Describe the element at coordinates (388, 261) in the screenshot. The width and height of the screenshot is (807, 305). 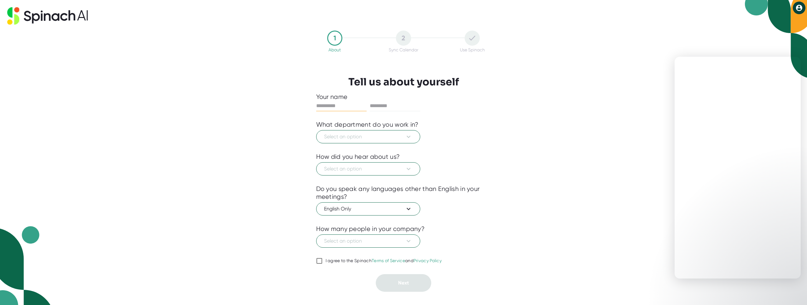
I see `a: Terms of Service` at that location.